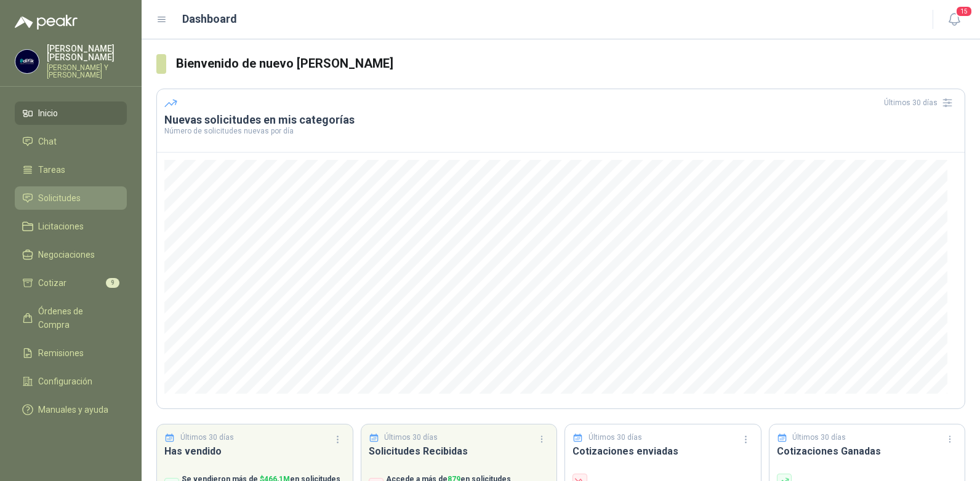 This screenshot has height=481, width=980. What do you see at coordinates (71, 227) in the screenshot?
I see `a: Licitaciones` at bounding box center [71, 227].